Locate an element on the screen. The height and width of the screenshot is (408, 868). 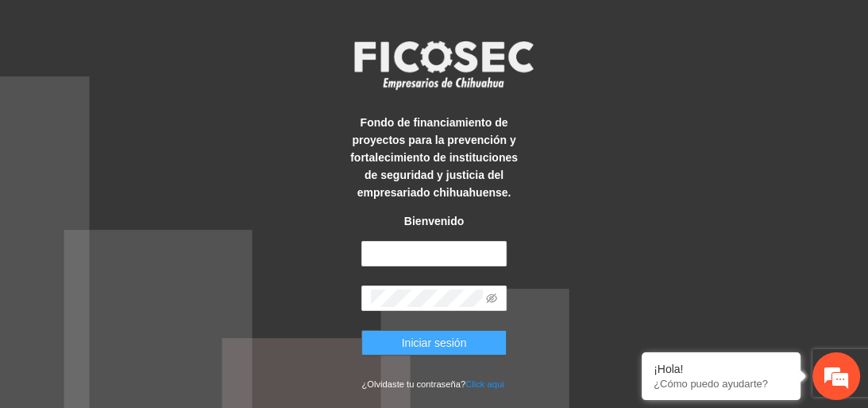
strong: Fondo de financiamiento de proyectos para la prevención y fortalecimiento de instituciones de seg... is located at coordinates (433, 157).